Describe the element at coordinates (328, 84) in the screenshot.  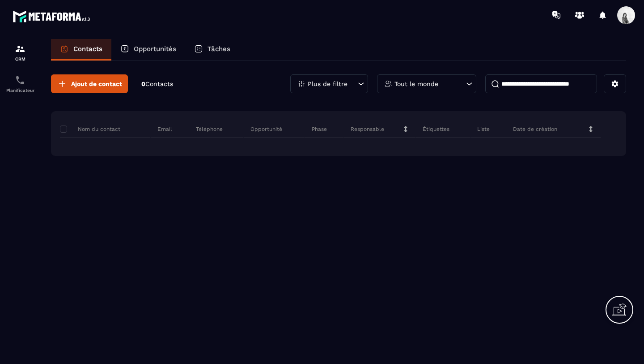
I see `p: Plus de filtre` at that location.